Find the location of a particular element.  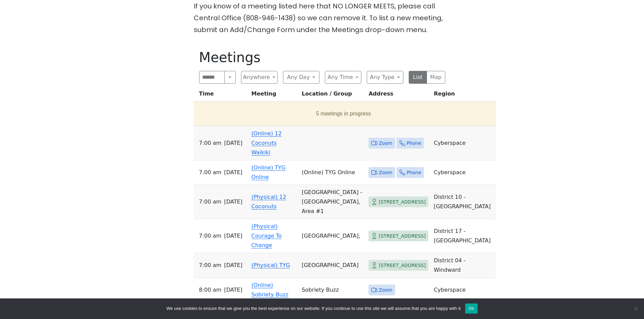

button: List is located at coordinates (418, 77).